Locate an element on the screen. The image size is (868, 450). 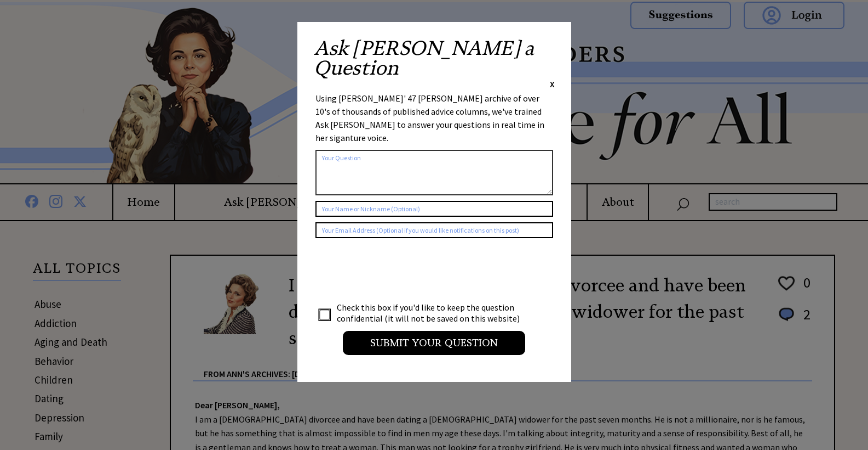
td: Check this box if you'd like to keep the question confidential (it will not be saved on this webs... is located at coordinates (434, 313).